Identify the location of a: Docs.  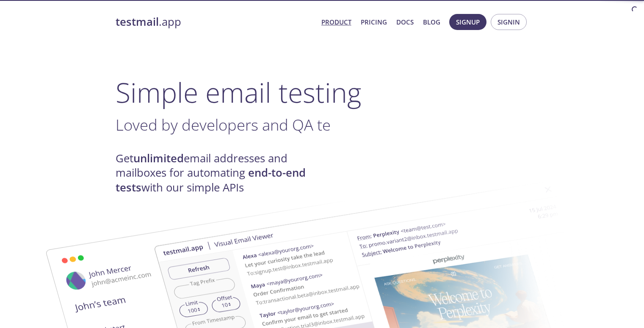
(405, 22).